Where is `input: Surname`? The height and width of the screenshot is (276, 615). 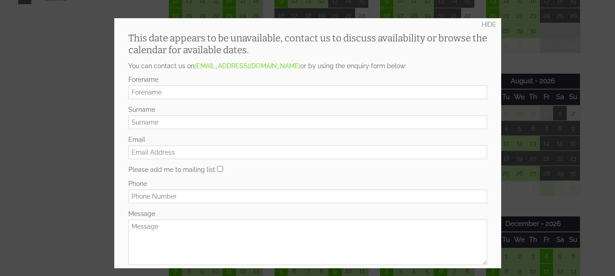 input: Surname is located at coordinates (308, 122).